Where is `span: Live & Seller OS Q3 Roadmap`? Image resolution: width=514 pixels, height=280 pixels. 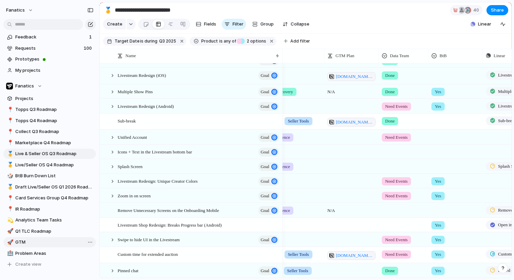
span: Live & Seller OS Q3 Roadmap is located at coordinates (54, 154).